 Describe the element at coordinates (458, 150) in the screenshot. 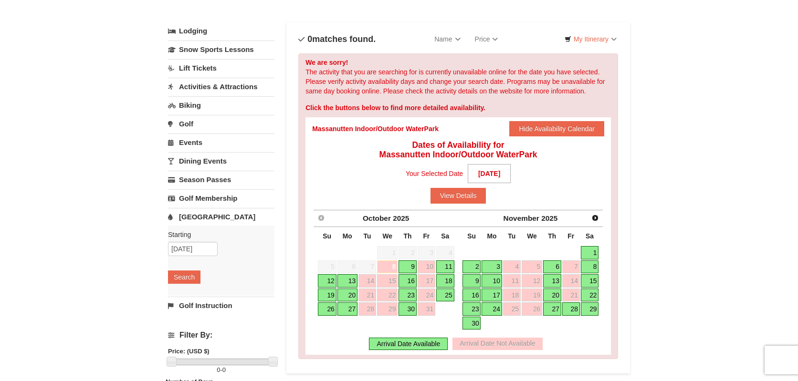

I see `h4: Dates of Availability for Massanutten Indoor/Outdoor WaterPark` at that location.